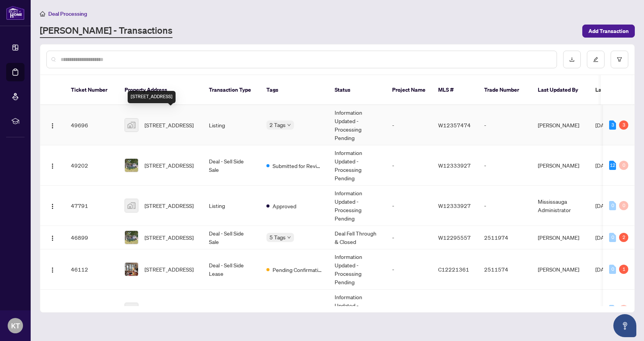  What do you see at coordinates (91, 206) in the screenshot?
I see `td: 47791` at bounding box center [91, 206].